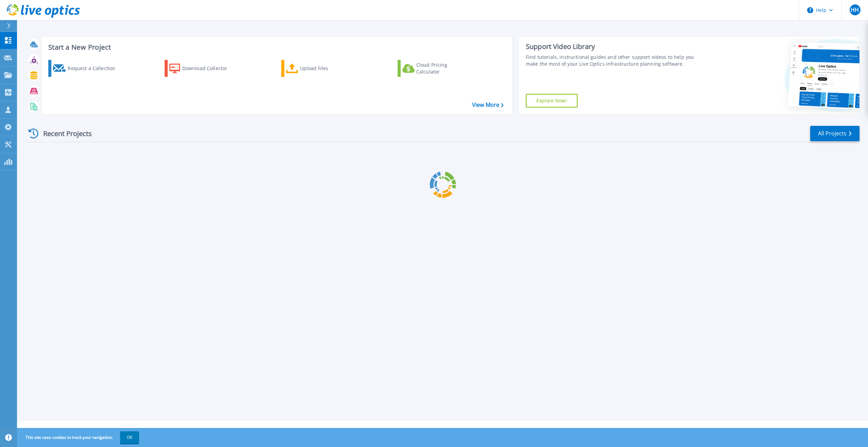  What do you see at coordinates (435, 68) in the screenshot?
I see `a: Cloud Pricing Calculator` at bounding box center [435, 68].